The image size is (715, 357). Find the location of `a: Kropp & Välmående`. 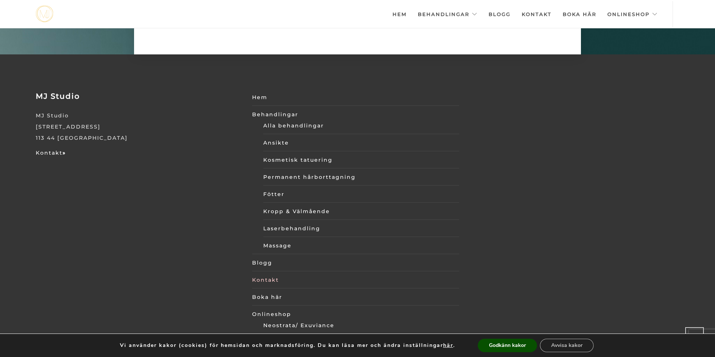

a: Kropp & Välmående is located at coordinates (361, 211).